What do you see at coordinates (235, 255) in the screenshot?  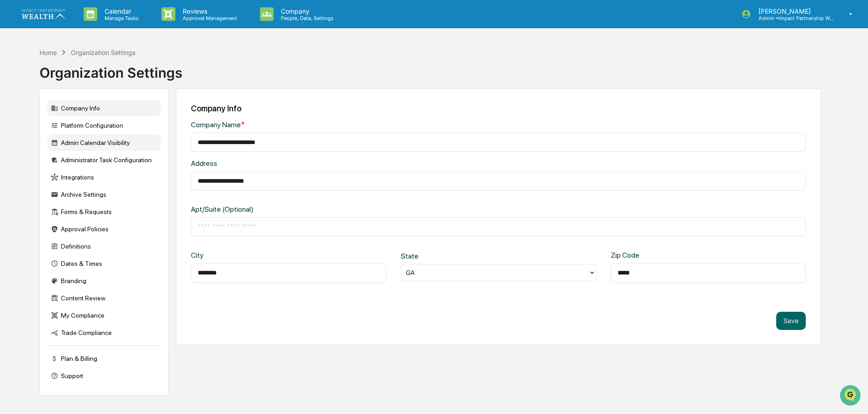 I see `div: City` at bounding box center [235, 255].